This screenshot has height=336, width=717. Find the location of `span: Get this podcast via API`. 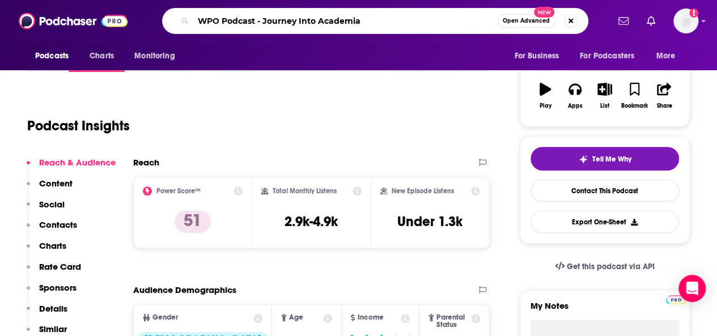

span: Get this podcast via API is located at coordinates (610, 266).